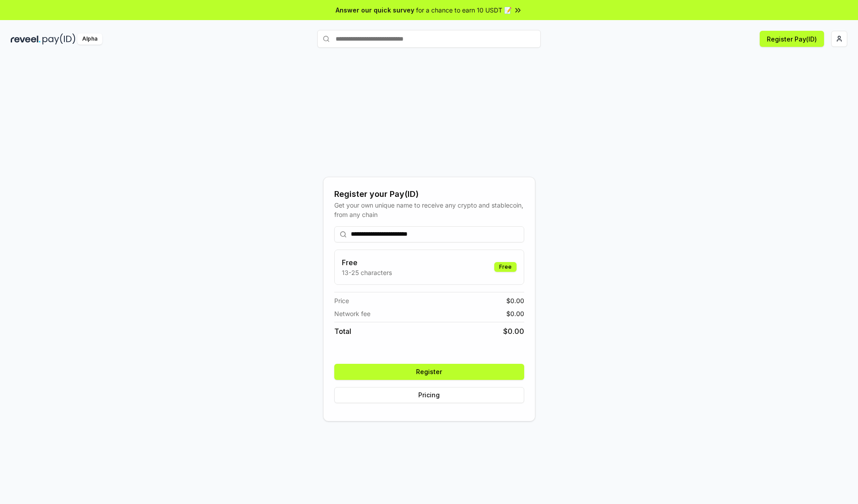 This screenshot has height=504, width=858. Describe the element at coordinates (367, 273) in the screenshot. I see `p: 13-25 characters` at that location.